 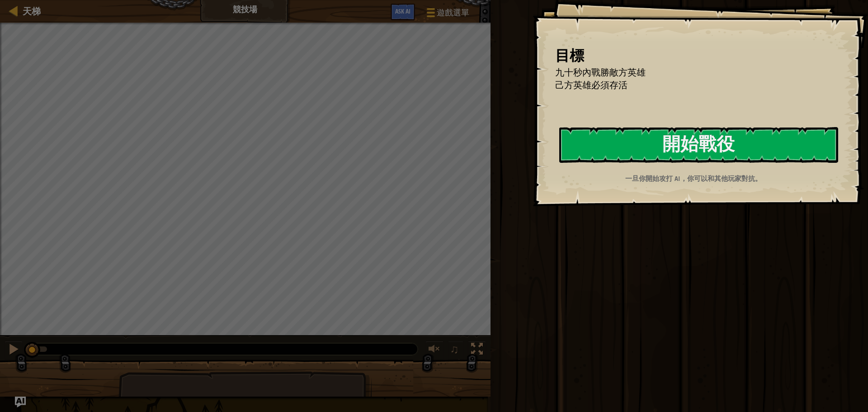 What do you see at coordinates (591, 85) in the screenshot?
I see `span: 己方英雄必須存活` at bounding box center [591, 85].